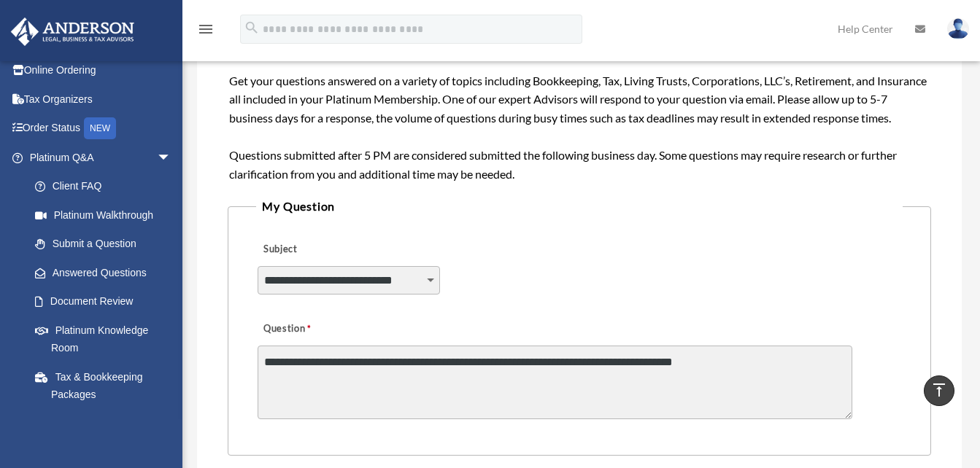 This screenshot has height=468, width=980. Describe the element at coordinates (101, 71) in the screenshot. I see `a: Online Ordering` at that location.